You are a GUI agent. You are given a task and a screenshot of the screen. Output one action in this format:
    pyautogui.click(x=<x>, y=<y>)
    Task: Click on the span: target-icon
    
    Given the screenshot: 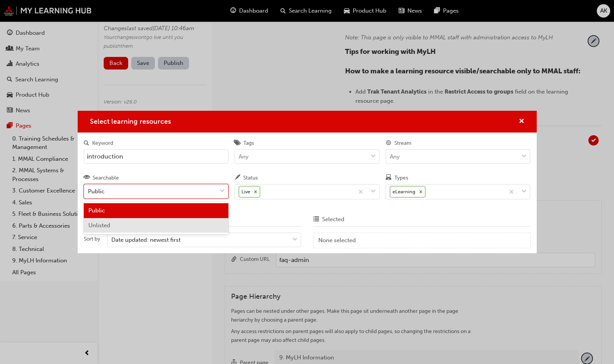 What is the action you would take?
    pyautogui.click(x=388, y=143)
    